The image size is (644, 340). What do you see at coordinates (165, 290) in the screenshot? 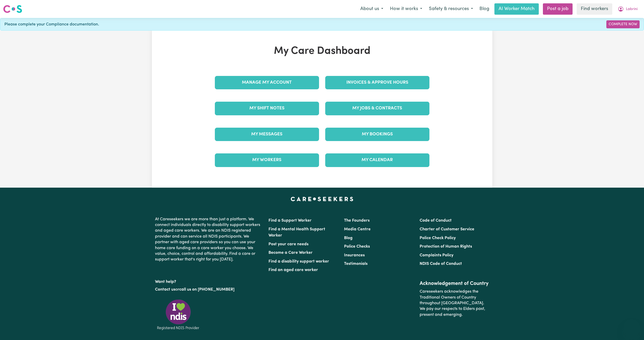
I see `a: Contact us` at bounding box center [165, 290].